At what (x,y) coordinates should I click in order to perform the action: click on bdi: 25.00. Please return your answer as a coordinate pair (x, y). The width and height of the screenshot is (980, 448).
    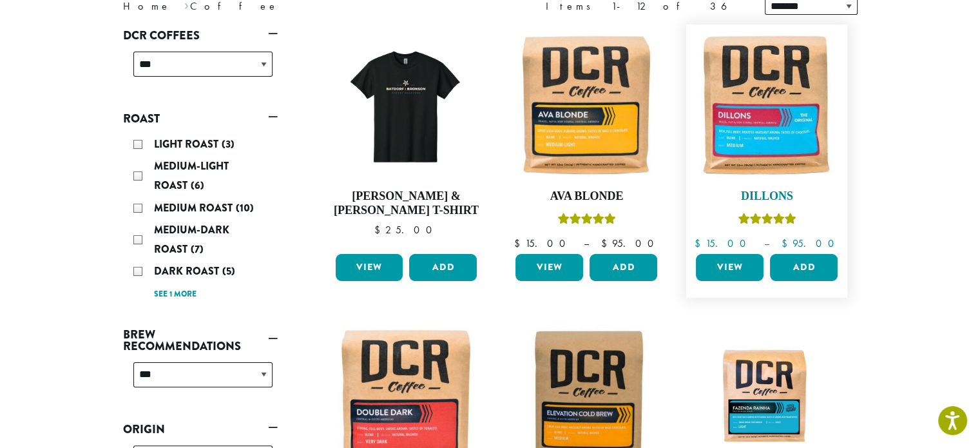
    Looking at the image, I should click on (406, 230).